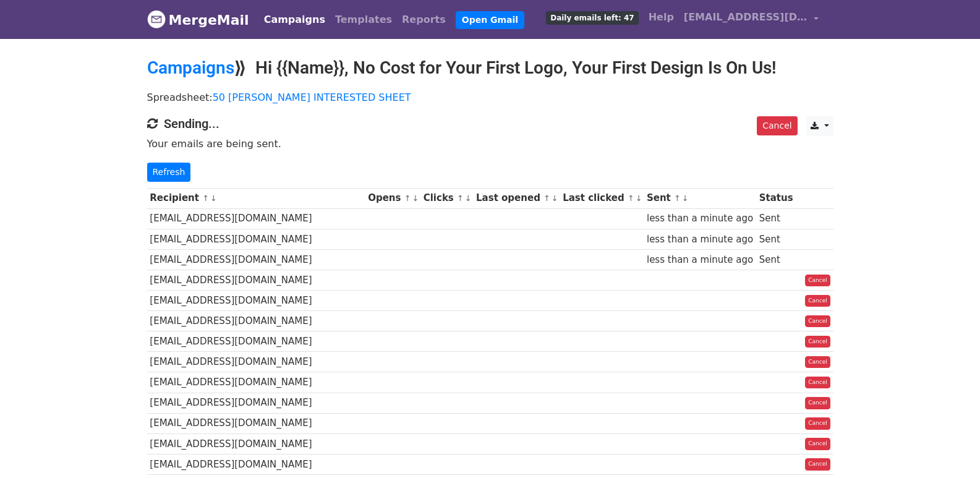 The image size is (980, 478). I want to click on p: Your emails are being sent., so click(491, 144).